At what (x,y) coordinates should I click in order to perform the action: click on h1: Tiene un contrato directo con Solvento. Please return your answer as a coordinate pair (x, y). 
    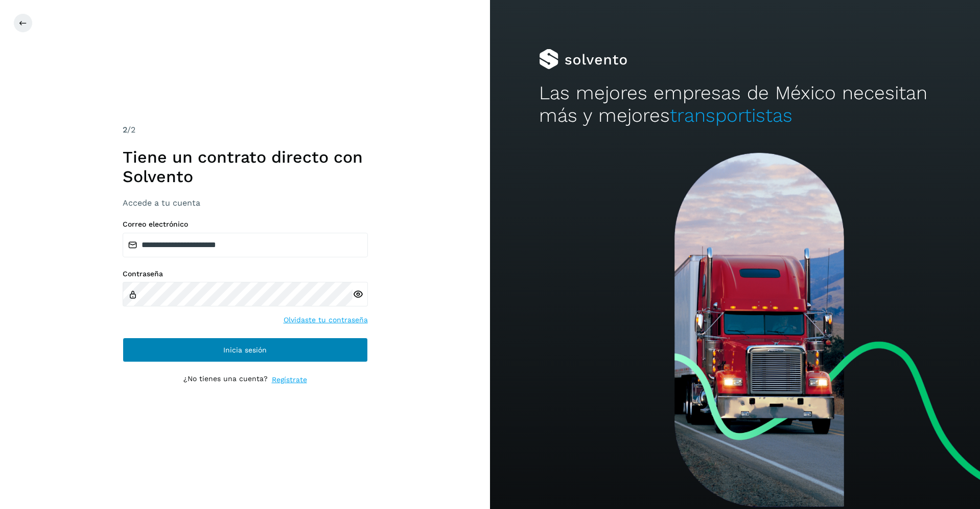
    Looking at the image, I should click on (246, 166).